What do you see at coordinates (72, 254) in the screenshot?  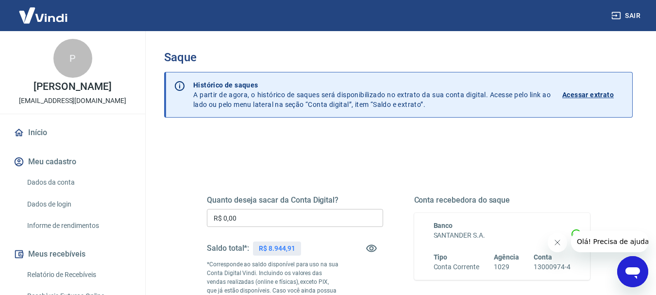 I see `button: Meus recebíveis` at bounding box center [72, 254].